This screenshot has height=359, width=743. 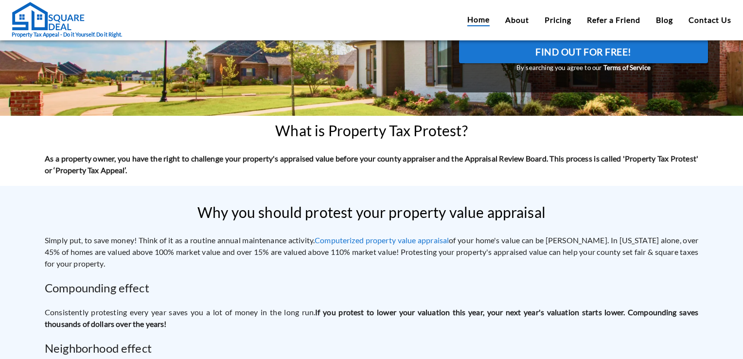 What do you see at coordinates (372, 212) in the screenshot?
I see `h2: Why you should protest your property value appraisal` at bounding box center [372, 212].